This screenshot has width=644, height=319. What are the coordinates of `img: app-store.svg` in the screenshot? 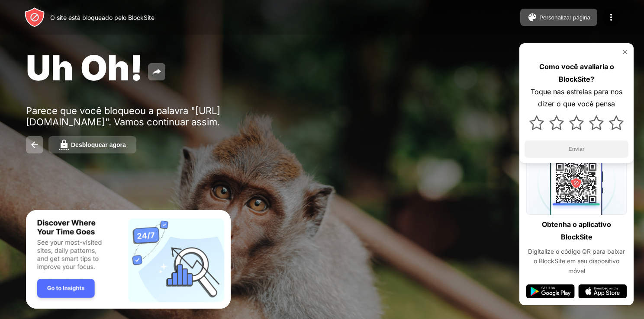 It's located at (603, 291).